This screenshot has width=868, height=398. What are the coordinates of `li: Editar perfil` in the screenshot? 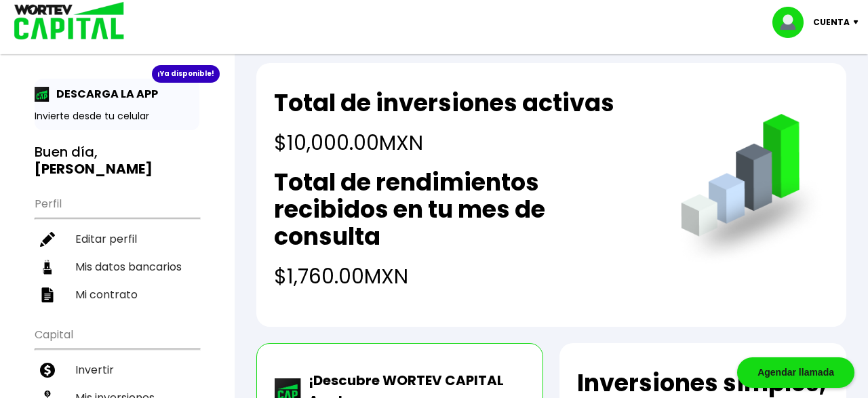 It's located at (117, 239).